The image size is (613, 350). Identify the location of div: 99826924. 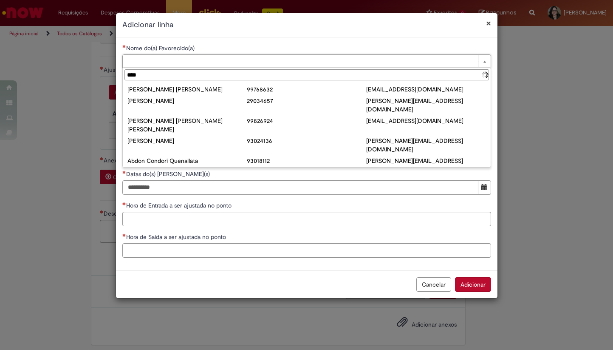
(306, 121).